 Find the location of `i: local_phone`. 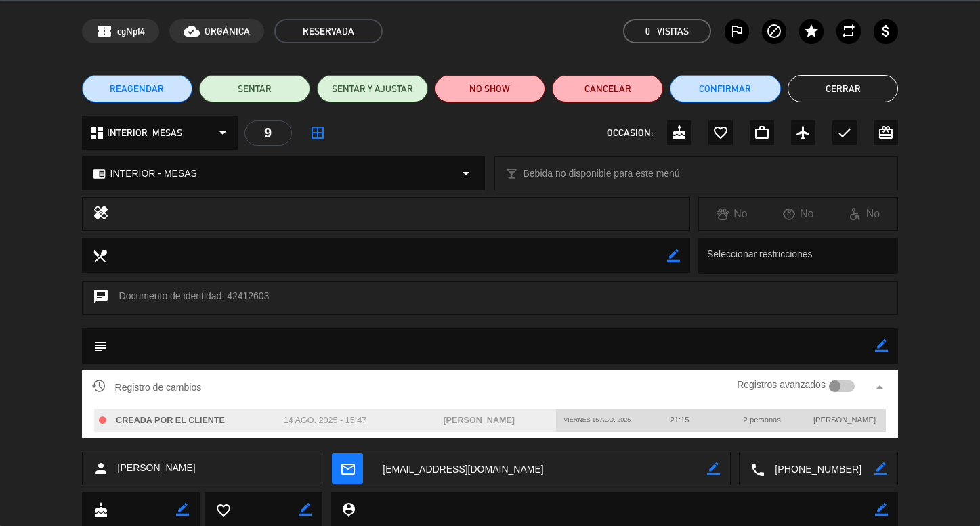

i: local_phone is located at coordinates (757, 470).